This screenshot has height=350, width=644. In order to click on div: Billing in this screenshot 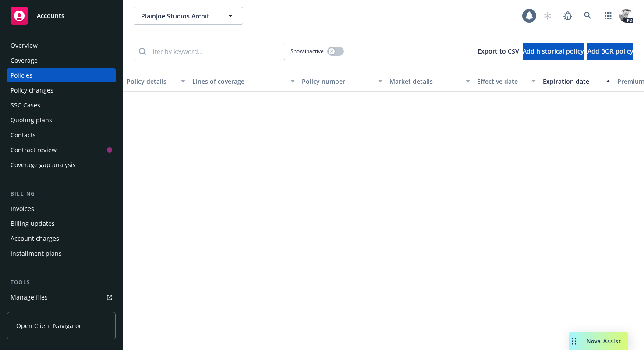, I will do `click(62, 194)`.